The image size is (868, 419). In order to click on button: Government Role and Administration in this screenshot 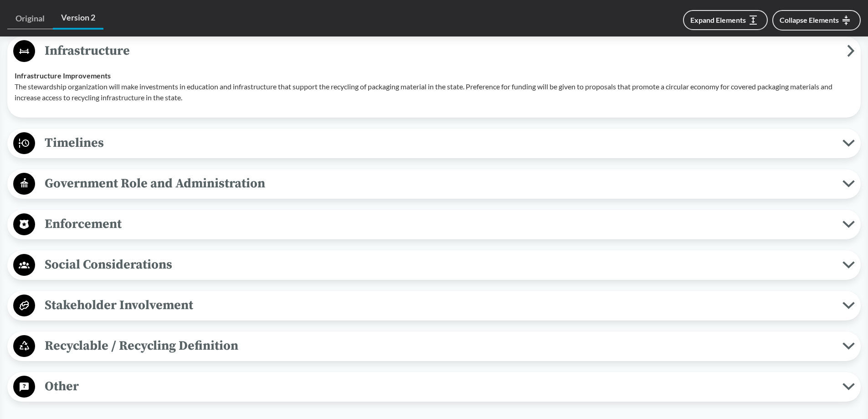, I will do `click(434, 184)`.